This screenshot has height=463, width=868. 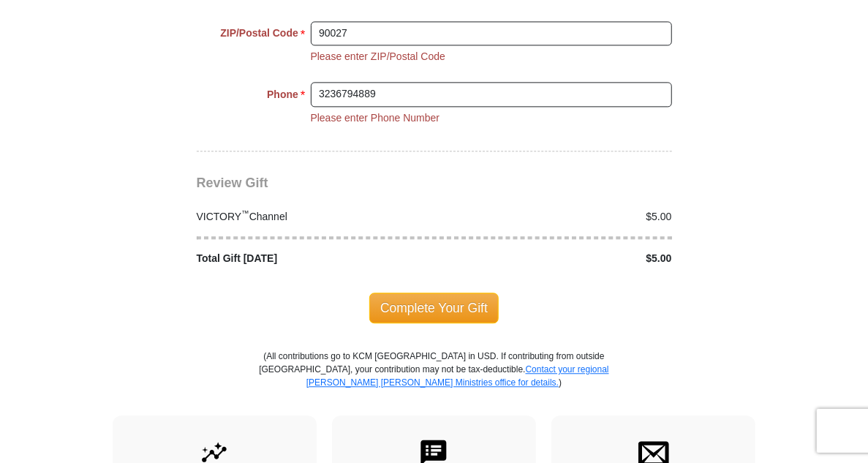 What do you see at coordinates (259, 33) in the screenshot?
I see `strong: ZIP/Postal Code` at bounding box center [259, 33].